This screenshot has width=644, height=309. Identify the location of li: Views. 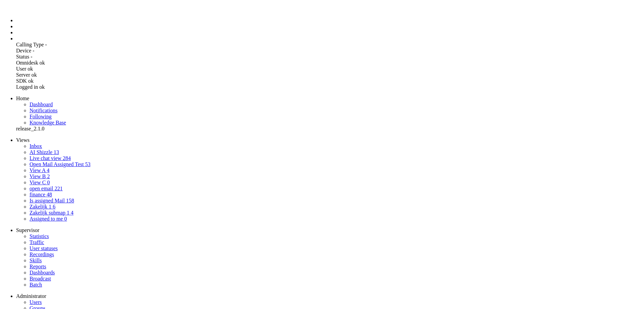
(329, 140).